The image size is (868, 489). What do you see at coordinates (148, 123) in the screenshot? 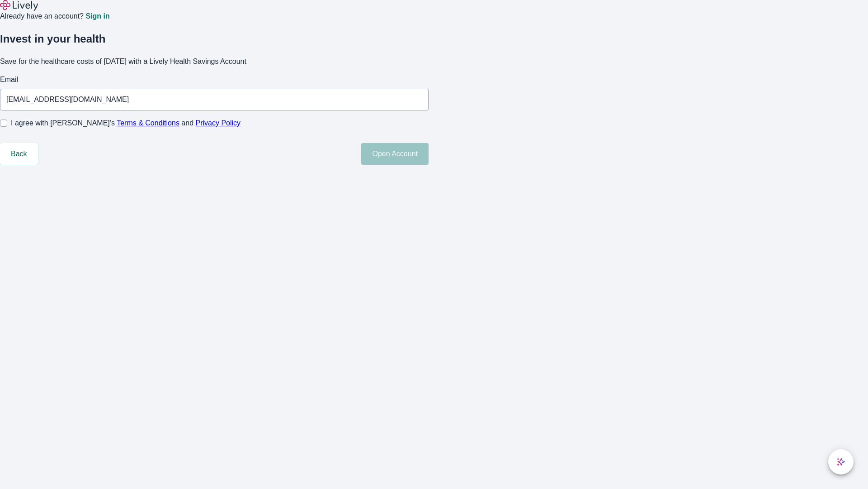
I see `a: Terms & Conditions` at bounding box center [148, 123].